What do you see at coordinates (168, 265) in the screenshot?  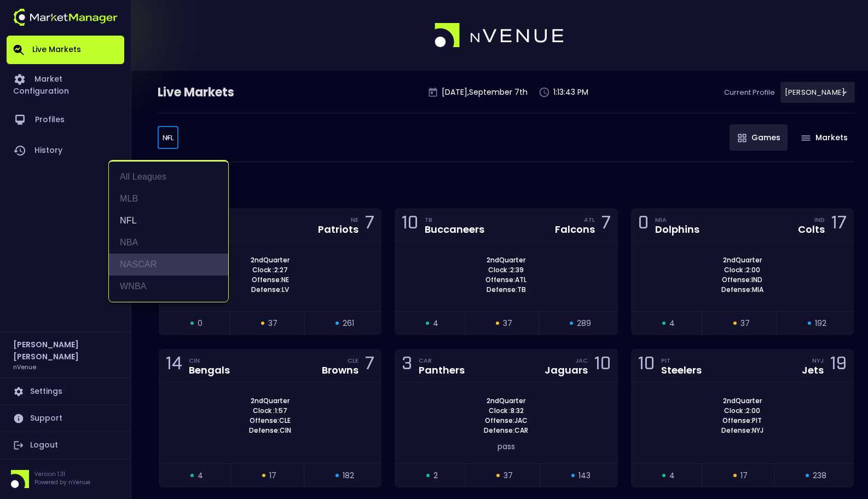 I see `li: NASCAR` at bounding box center [168, 265].